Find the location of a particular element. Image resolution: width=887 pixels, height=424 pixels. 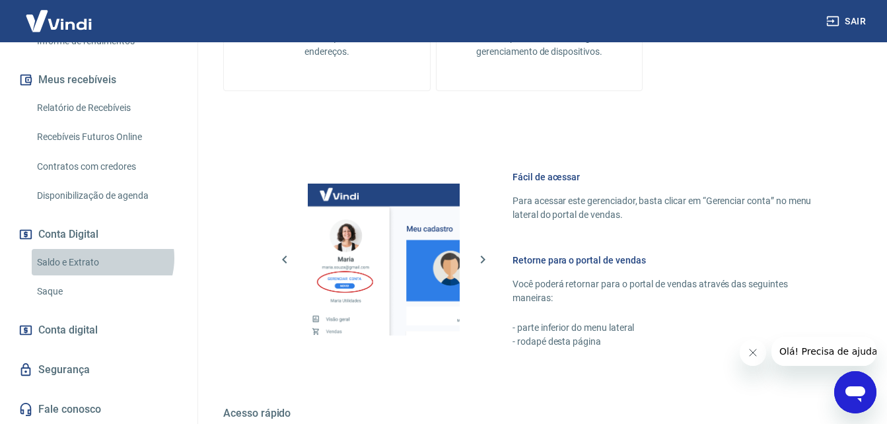

h6: Fácil de acessar is located at coordinates (668, 177).